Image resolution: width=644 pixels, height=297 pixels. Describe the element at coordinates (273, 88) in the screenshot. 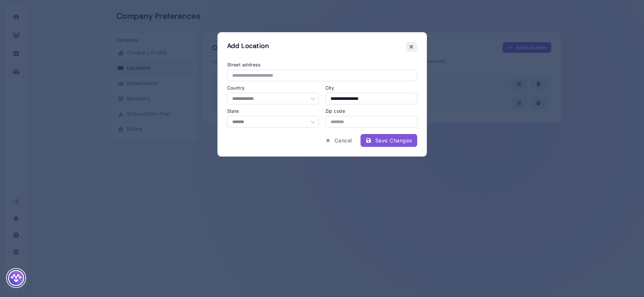

I see `label: Country` at that location.